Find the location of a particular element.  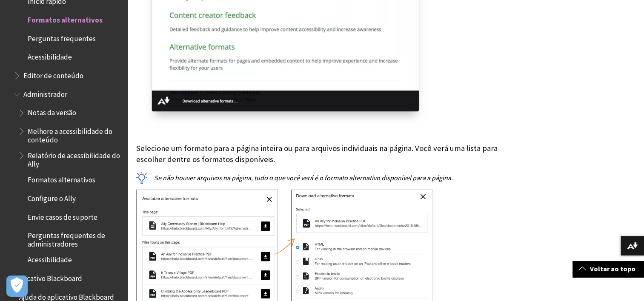

span: Aplicativo Blackboard is located at coordinates (48, 277).